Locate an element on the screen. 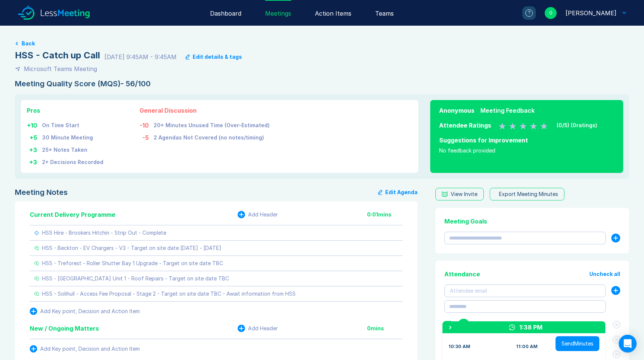 This screenshot has height=360, width=644. div: Attendance is located at coordinates (462, 274).